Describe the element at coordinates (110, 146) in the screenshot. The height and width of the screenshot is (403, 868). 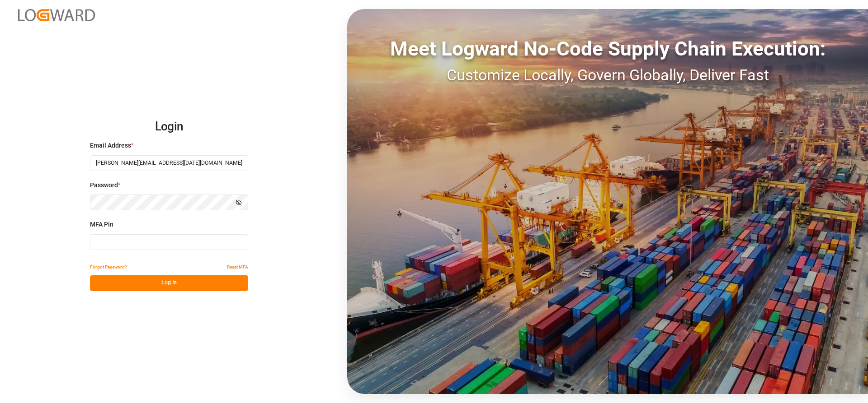
I see `span: Email Address` at that location.